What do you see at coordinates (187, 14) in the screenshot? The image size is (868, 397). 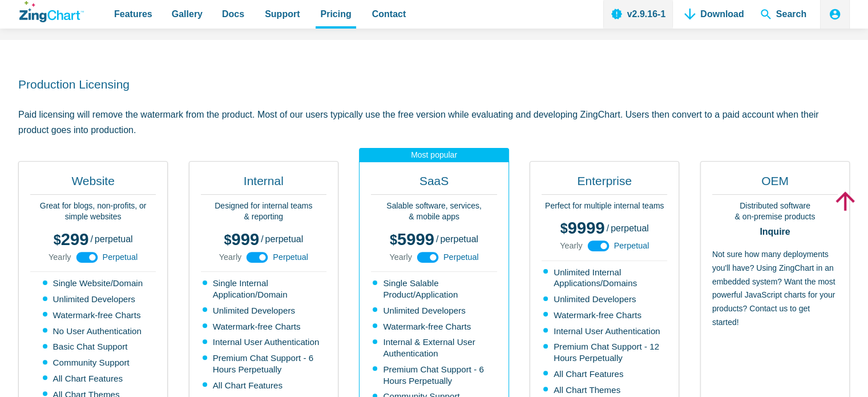 I see `span: Gallery` at bounding box center [187, 14].